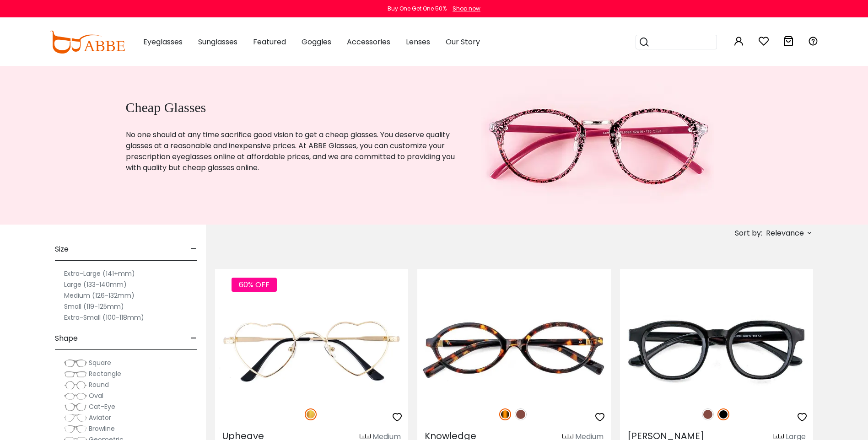 The height and width of the screenshot is (440, 868). I want to click on img: Tortoise, so click(505, 414).